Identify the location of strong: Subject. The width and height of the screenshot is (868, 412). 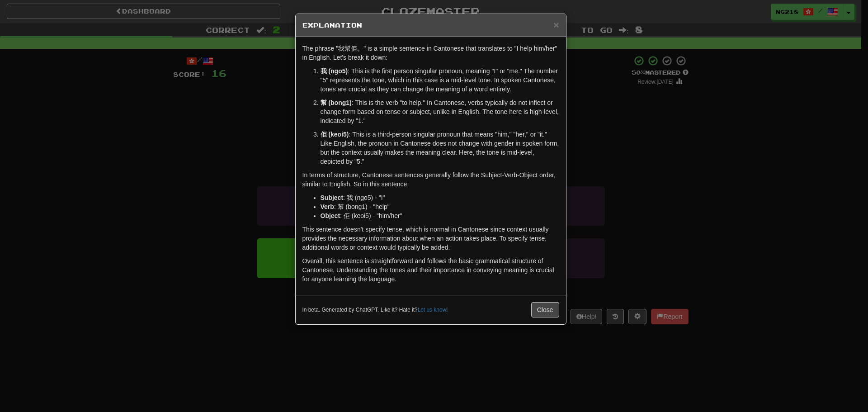
(332, 197).